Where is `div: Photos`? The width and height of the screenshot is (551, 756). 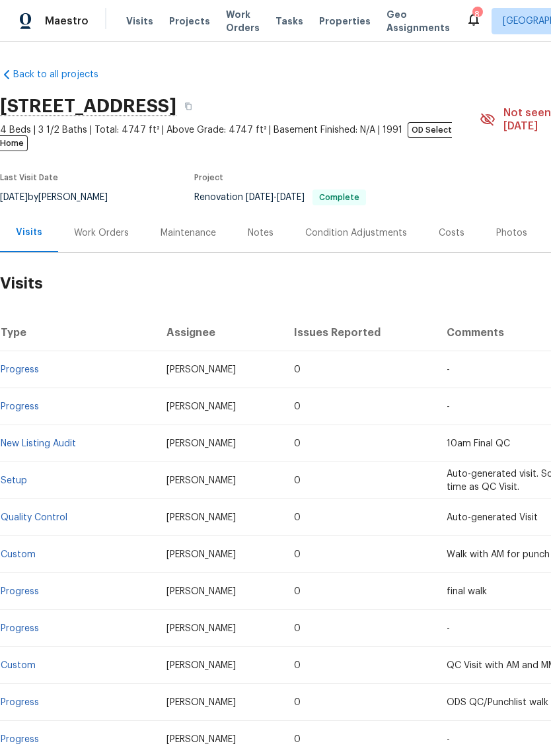
div: Photos is located at coordinates (511, 233).